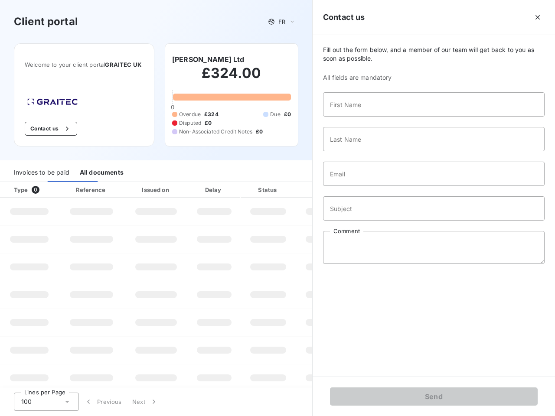 The height and width of the screenshot is (416, 555). I want to click on span: FR, so click(282, 22).